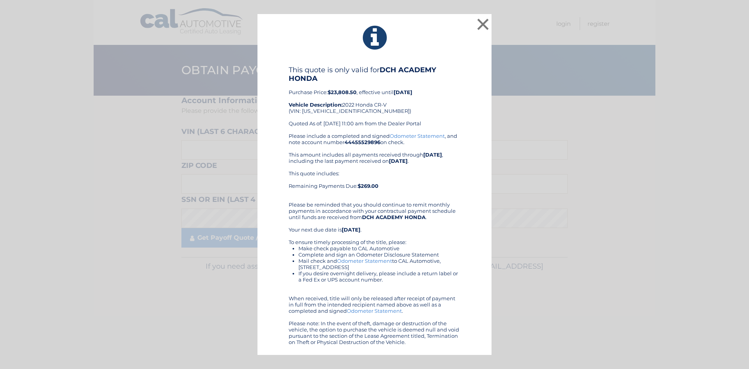 The image size is (749, 369). Describe the element at coordinates (363, 142) in the screenshot. I see `b: 44455529896` at that location.